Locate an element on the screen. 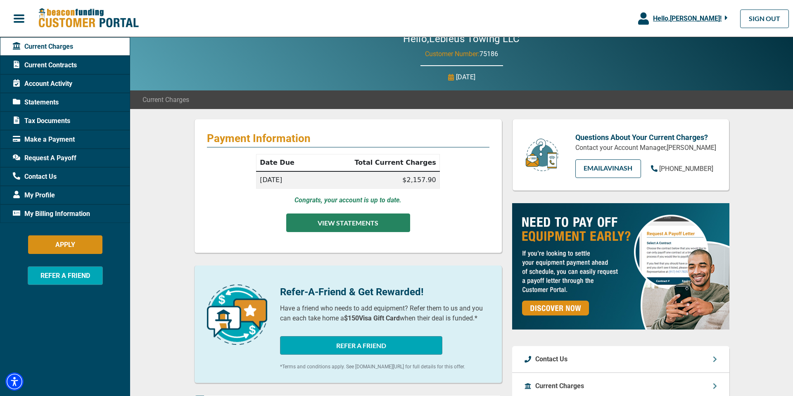 Image resolution: width=793 pixels, height=396 pixels. b: $150 Visa Gift Card is located at coordinates (372, 318).